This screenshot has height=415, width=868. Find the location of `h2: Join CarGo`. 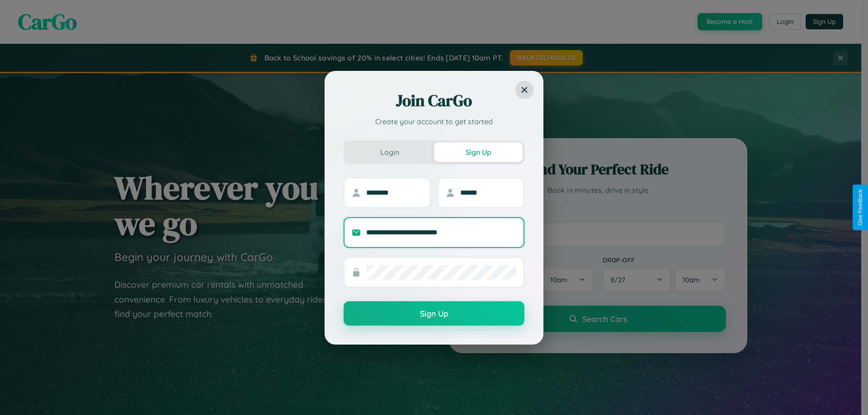

h2: Join CarGo is located at coordinates (434, 100).